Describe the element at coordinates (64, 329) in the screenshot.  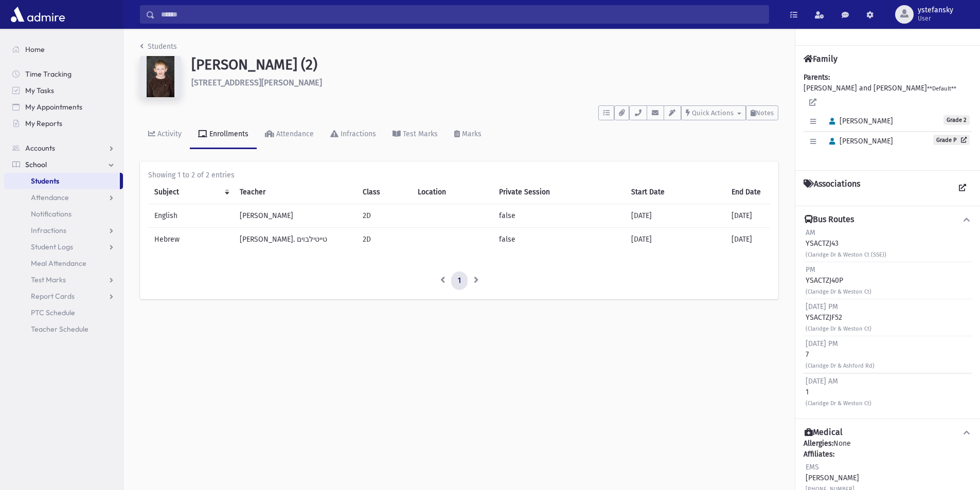
I see `a: Teacher Schedule` at that location.